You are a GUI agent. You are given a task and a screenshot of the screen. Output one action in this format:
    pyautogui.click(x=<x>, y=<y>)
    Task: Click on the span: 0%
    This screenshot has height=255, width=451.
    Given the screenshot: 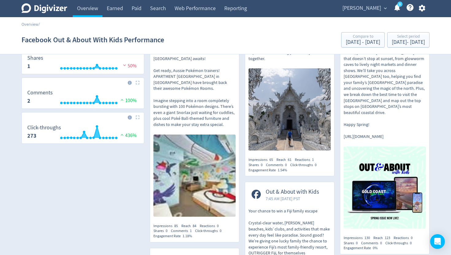 What is the action you would take?
    pyautogui.click(x=376, y=248)
    